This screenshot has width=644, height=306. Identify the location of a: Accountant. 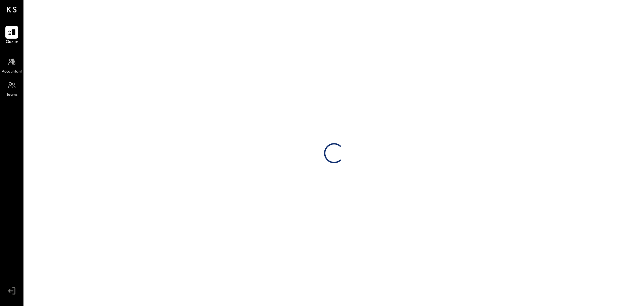
(12, 65).